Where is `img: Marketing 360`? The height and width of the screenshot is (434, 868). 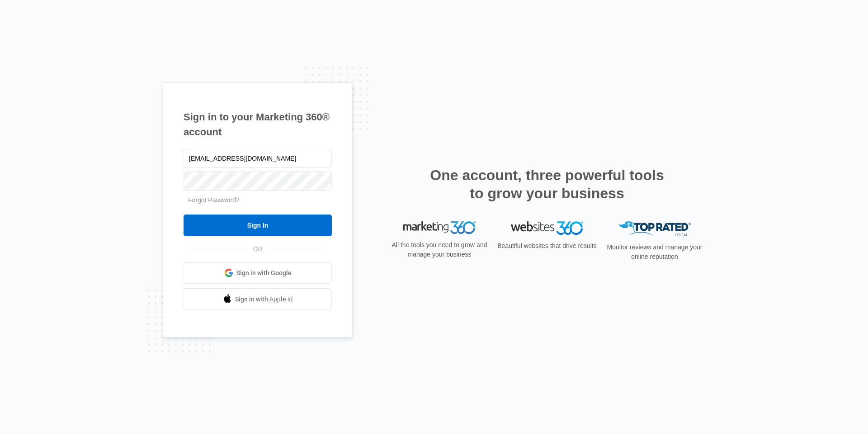
img: Marketing 360 is located at coordinates (440, 228).